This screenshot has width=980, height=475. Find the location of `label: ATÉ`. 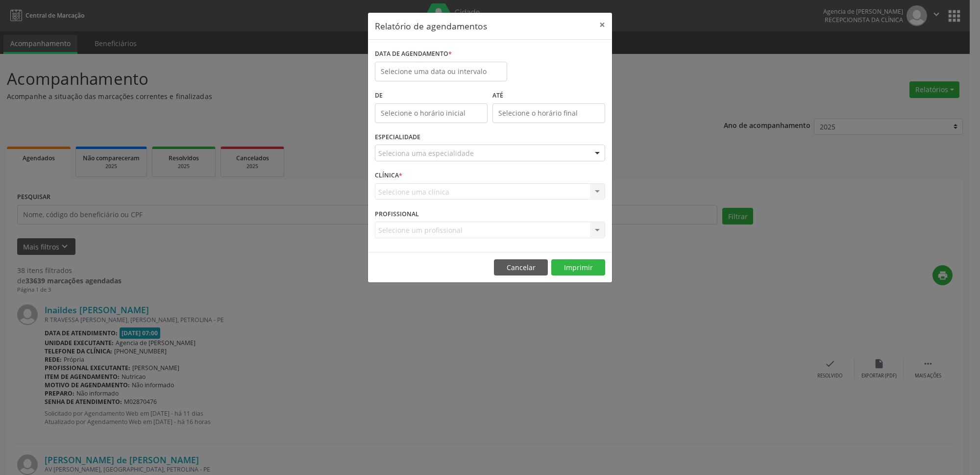

label: ATÉ is located at coordinates (549, 95).